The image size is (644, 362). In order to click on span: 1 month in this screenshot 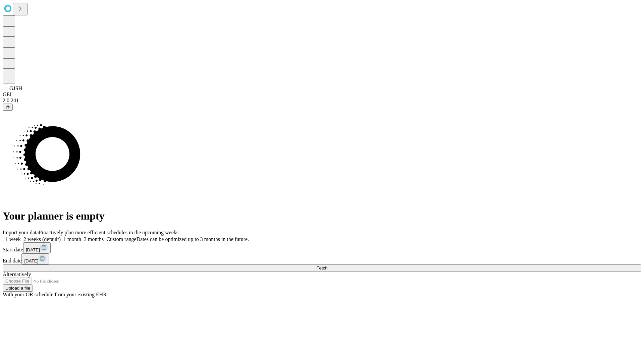, I will do `click(72, 239)`.